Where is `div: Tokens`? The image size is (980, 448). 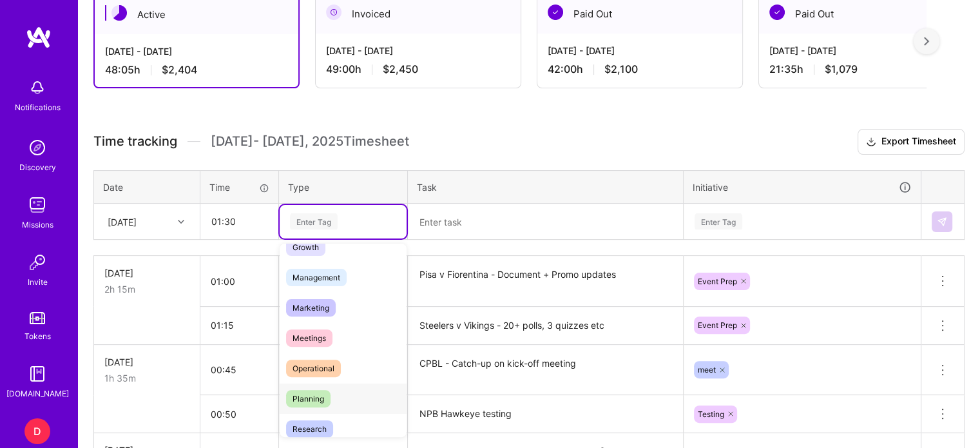
div: Tokens is located at coordinates (38, 335).